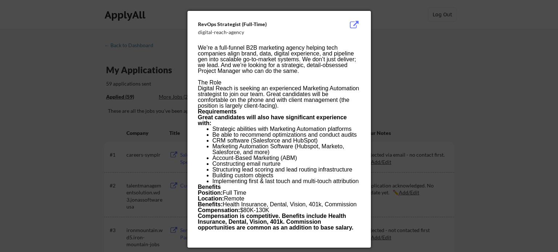  What do you see at coordinates (279, 97) in the screenshot?
I see `p: Digital Reach is seeking an experienced Marketing Automation strategist to join our team. Great c...` at bounding box center [279, 97].